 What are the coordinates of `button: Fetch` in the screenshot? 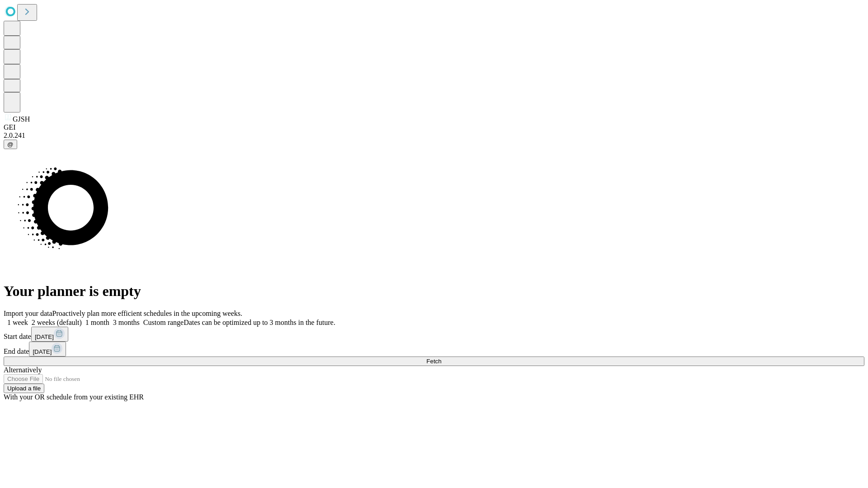 It's located at (434, 361).